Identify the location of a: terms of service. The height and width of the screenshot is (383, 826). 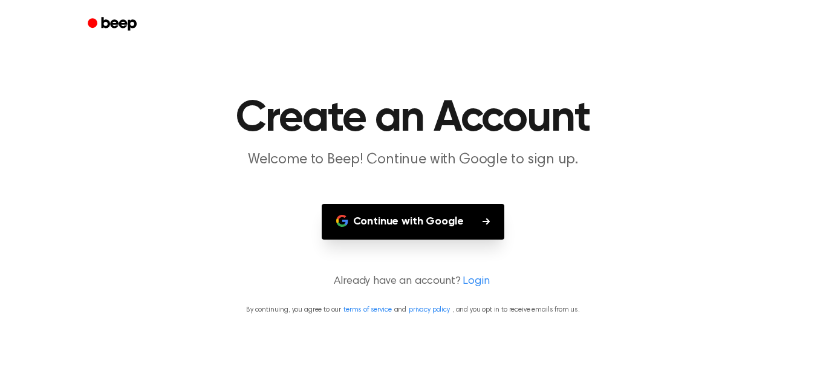
(367, 310).